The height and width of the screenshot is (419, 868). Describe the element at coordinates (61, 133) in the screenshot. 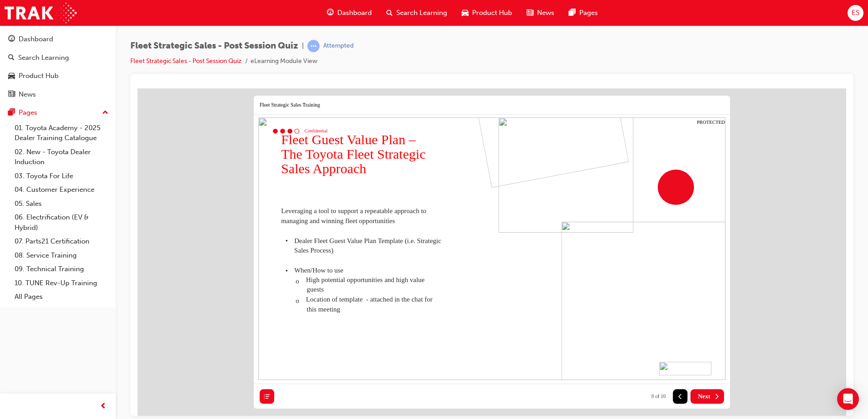

I see `a: 01. Toyota Academy - 2025 Dealer Training Catalogue` at that location.